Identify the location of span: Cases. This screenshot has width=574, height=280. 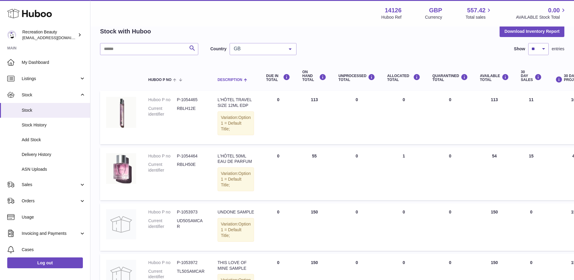
(54, 250).